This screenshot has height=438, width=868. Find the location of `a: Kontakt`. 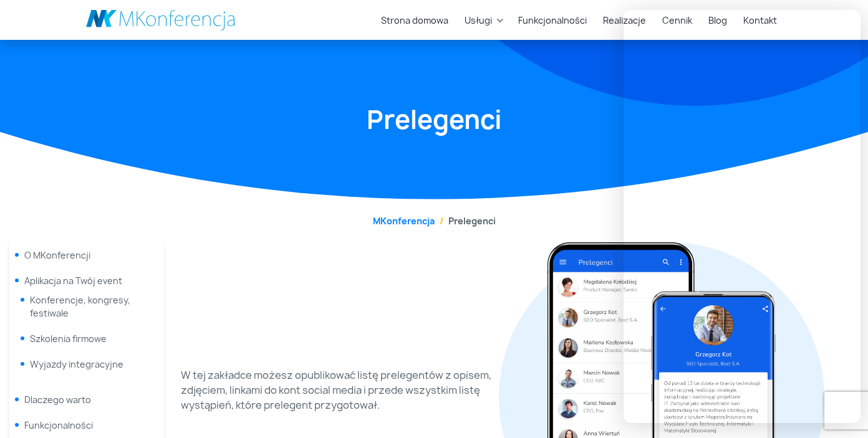

a: Kontakt is located at coordinates (760, 20).